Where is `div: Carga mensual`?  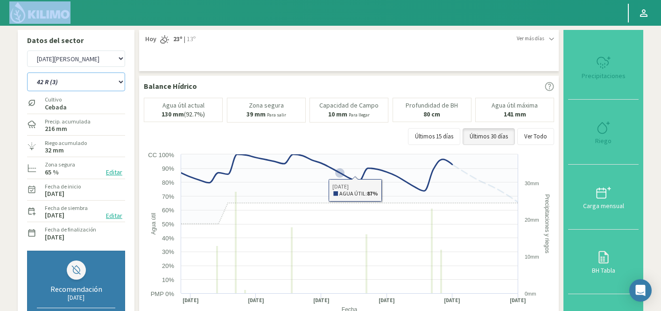 div: Carga mensual is located at coordinates (603, 205).